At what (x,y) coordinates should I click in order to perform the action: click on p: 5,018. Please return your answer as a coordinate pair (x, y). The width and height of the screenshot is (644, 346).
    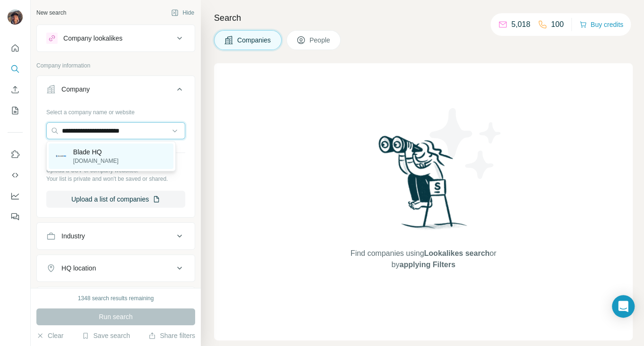
    Looking at the image, I should click on (521, 25).